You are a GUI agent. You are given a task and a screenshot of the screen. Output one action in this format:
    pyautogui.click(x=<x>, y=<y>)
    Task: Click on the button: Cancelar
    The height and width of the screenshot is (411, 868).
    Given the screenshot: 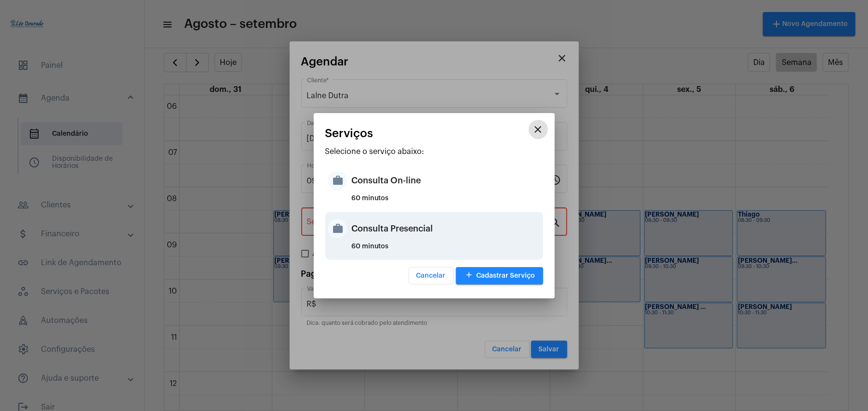 What is the action you would take?
    pyautogui.click(x=431, y=276)
    